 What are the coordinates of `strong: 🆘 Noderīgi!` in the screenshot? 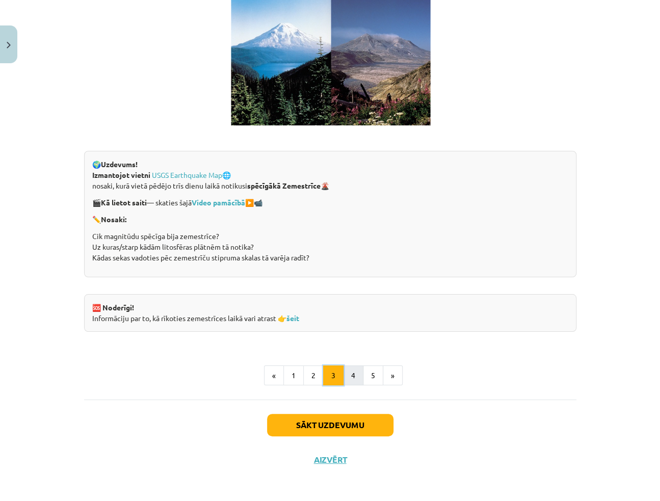 It's located at (113, 307).